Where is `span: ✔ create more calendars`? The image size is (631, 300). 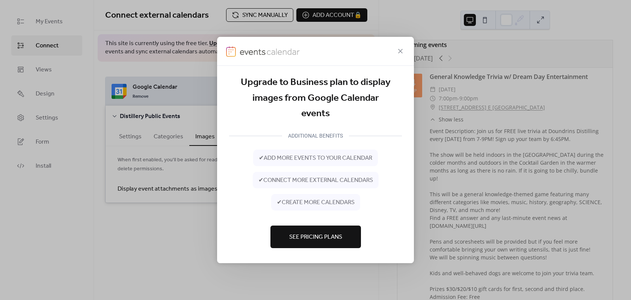
span: ✔ create more calendars is located at coordinates (315, 202).